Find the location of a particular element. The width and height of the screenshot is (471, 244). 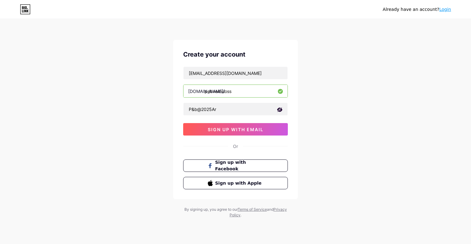

span: sign up with email is located at coordinates (235, 130).